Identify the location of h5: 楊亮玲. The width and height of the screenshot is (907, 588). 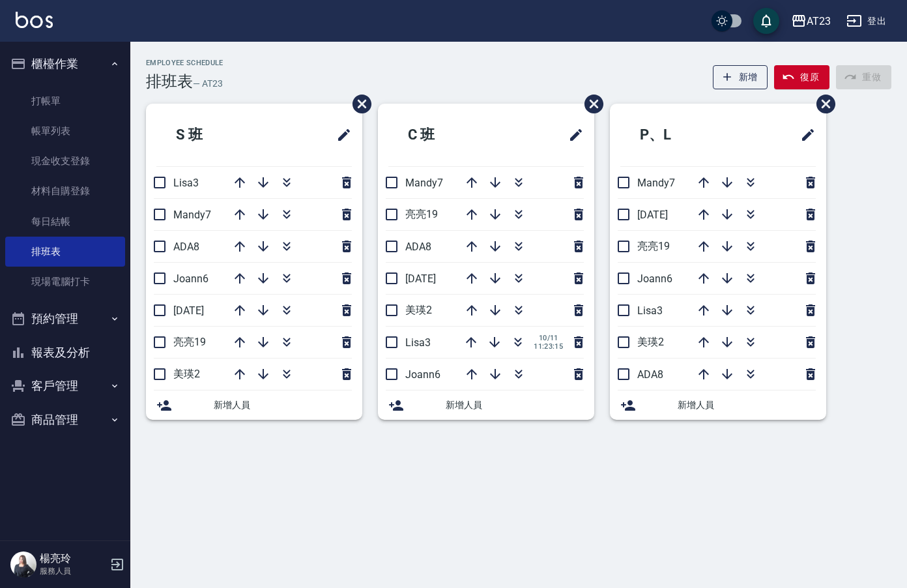
(73, 558).